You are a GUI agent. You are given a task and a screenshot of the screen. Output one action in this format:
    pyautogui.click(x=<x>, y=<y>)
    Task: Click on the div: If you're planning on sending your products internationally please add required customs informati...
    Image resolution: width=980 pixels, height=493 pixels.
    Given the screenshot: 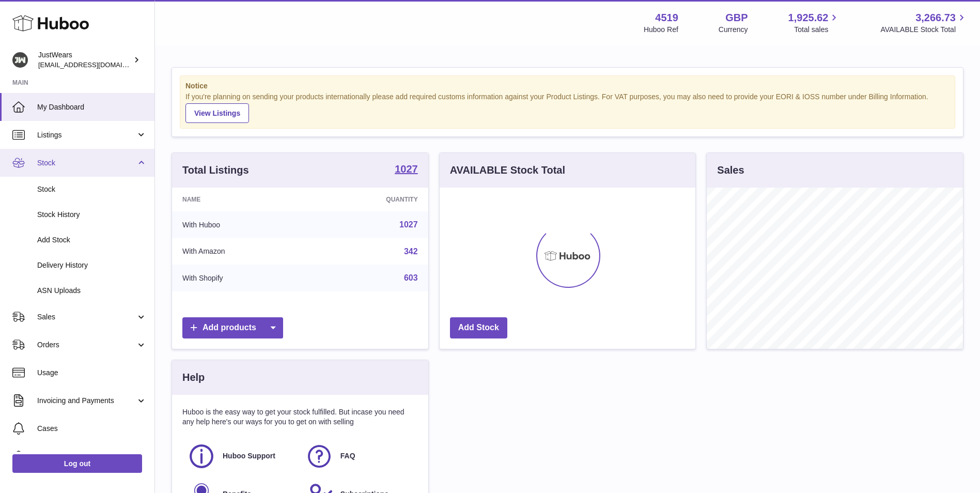 What is the action you would take?
    pyautogui.click(x=567, y=107)
    